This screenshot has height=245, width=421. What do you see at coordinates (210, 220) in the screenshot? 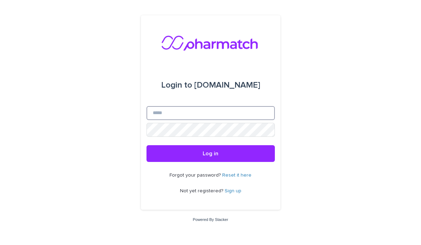
I see `a: Powered By Stacker` at bounding box center [210, 220].